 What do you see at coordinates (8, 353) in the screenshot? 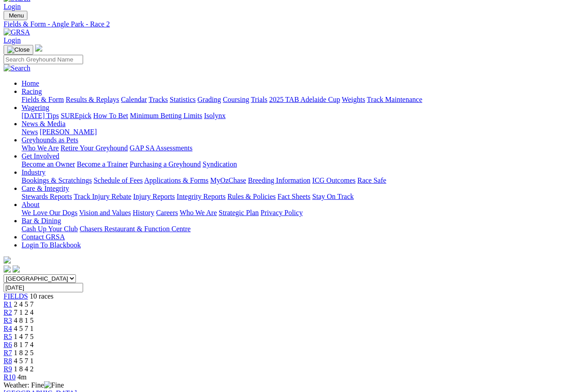
I see `a: R7` at bounding box center [8, 353].